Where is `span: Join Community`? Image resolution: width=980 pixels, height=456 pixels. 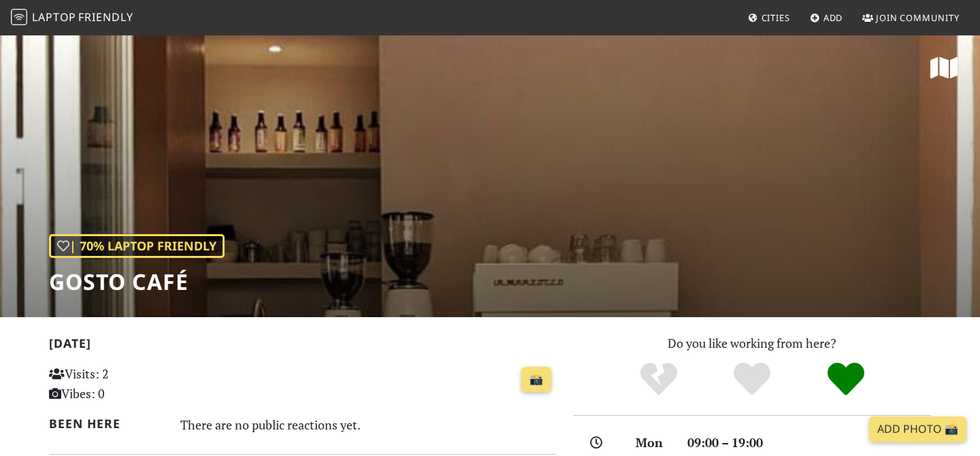 span: Join Community is located at coordinates (917, 18).